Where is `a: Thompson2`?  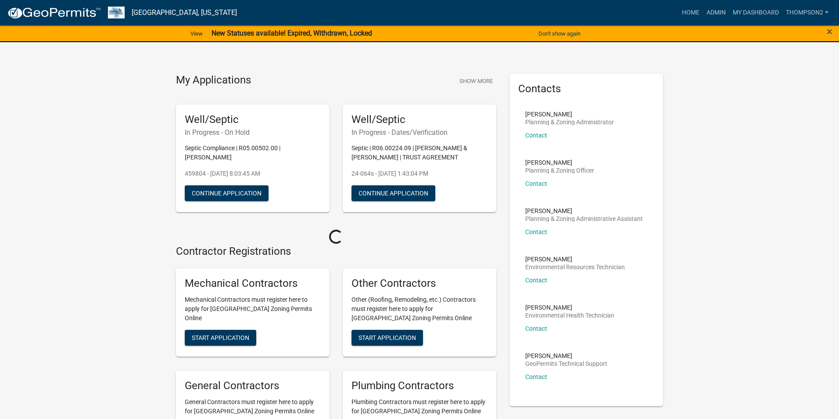 a: Thompson2 is located at coordinates (807, 13).